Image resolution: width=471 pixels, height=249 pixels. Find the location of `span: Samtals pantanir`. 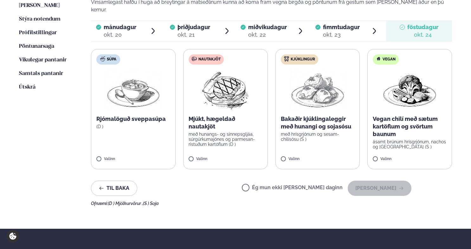

span: Samtals pantanir is located at coordinates (41, 73).